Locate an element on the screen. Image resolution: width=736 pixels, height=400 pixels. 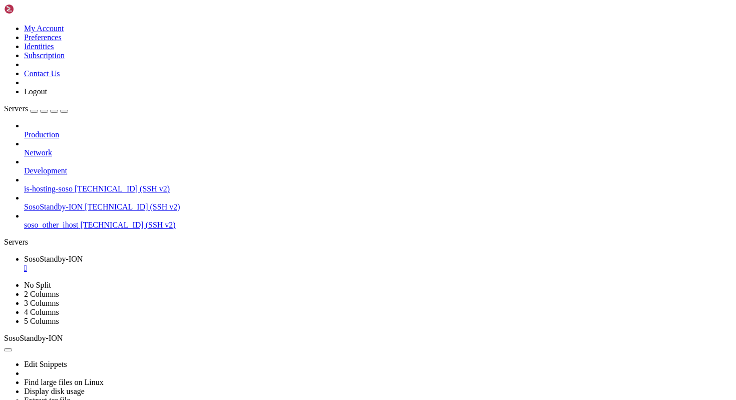
a: Servers is located at coordinates (36, 108).